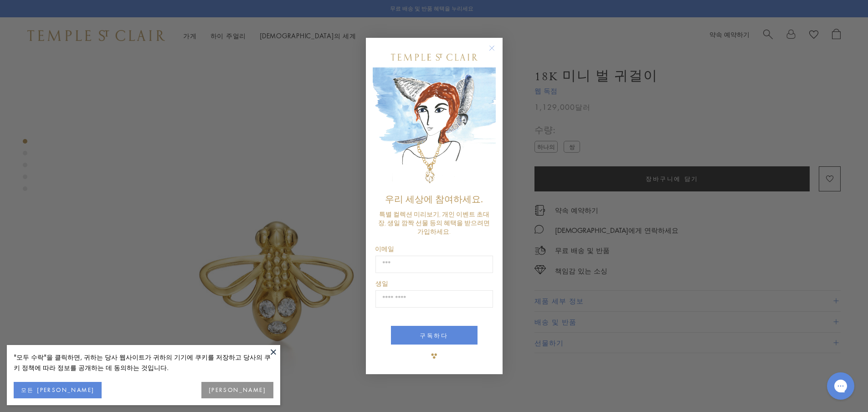 The width and height of the screenshot is (868, 412). I want to click on button: 대화 상자 닫기, so click(497, 52).